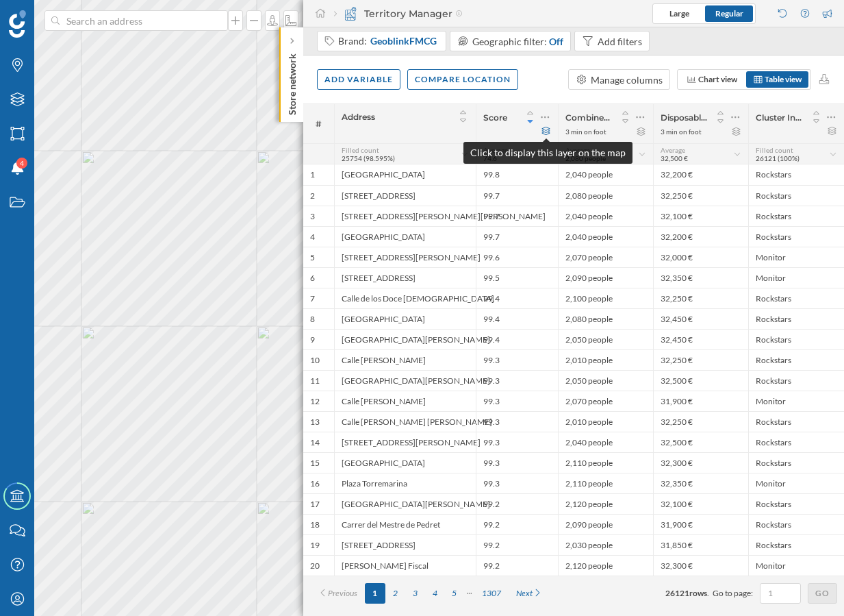 The image size is (844, 616). I want to click on span: Table view, so click(783, 79).